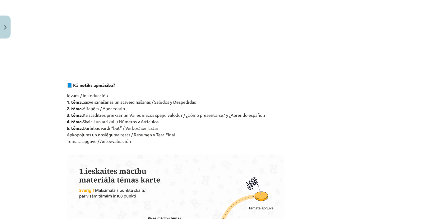 The image size is (434, 219). Describe the element at coordinates (75, 102) in the screenshot. I see `strong: 1. tēma.` at that location.